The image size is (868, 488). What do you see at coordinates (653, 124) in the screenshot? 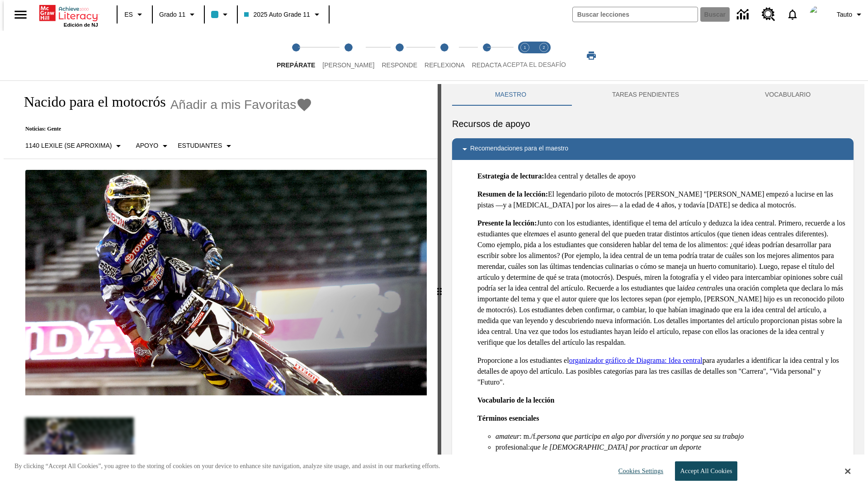
I see `h6: Recursos de apoyo` at bounding box center [653, 124].